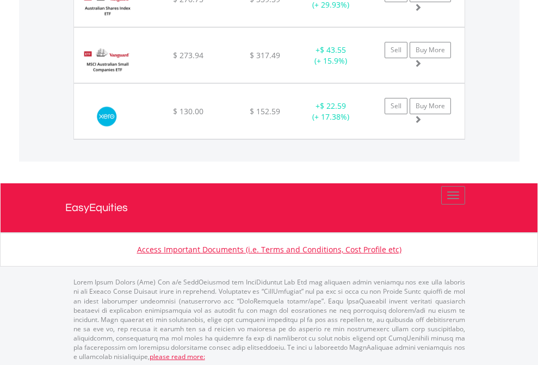  Describe the element at coordinates (177, 356) in the screenshot. I see `a: please read more:` at that location.